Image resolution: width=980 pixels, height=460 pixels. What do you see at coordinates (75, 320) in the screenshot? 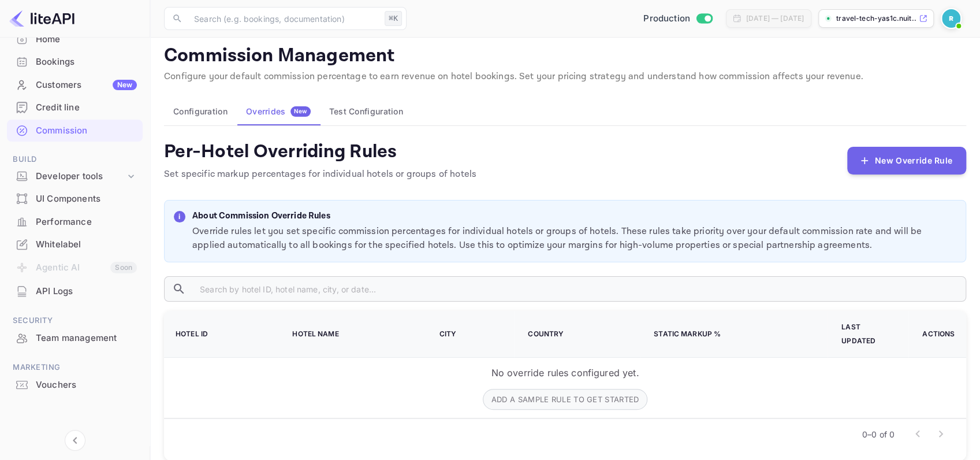
I see `span: Security` at bounding box center [75, 320].